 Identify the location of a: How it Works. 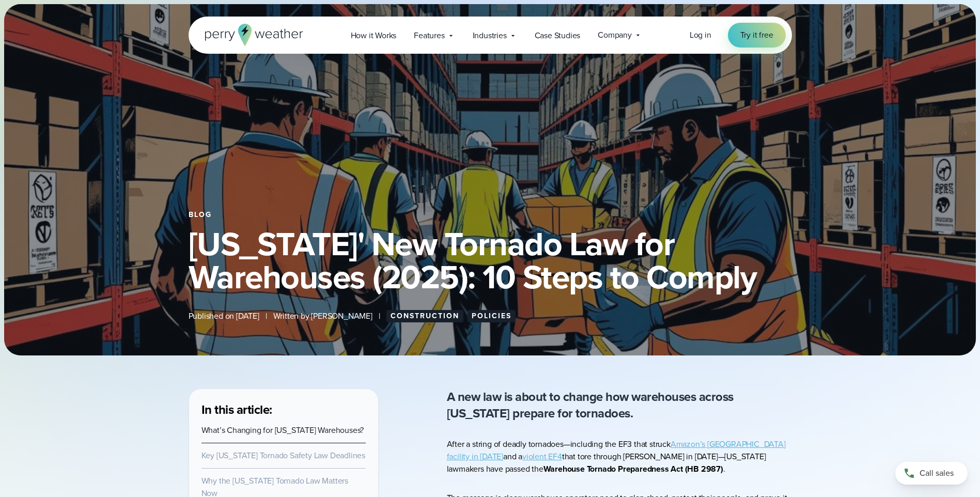
(374, 35).